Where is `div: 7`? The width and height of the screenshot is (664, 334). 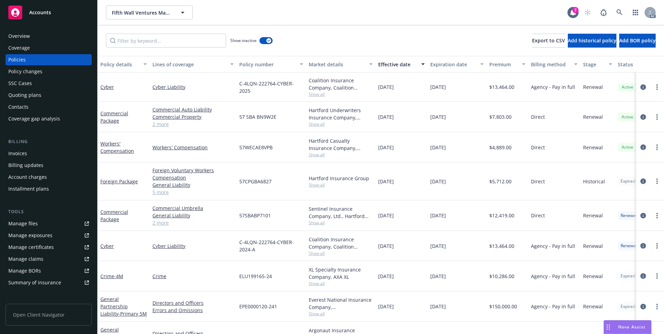
div: 7 is located at coordinates (575, 10).